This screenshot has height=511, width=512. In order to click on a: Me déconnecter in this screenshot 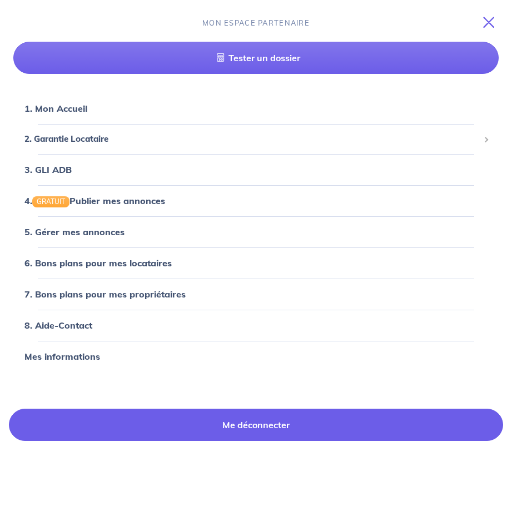, I will do `click(256, 425)`.